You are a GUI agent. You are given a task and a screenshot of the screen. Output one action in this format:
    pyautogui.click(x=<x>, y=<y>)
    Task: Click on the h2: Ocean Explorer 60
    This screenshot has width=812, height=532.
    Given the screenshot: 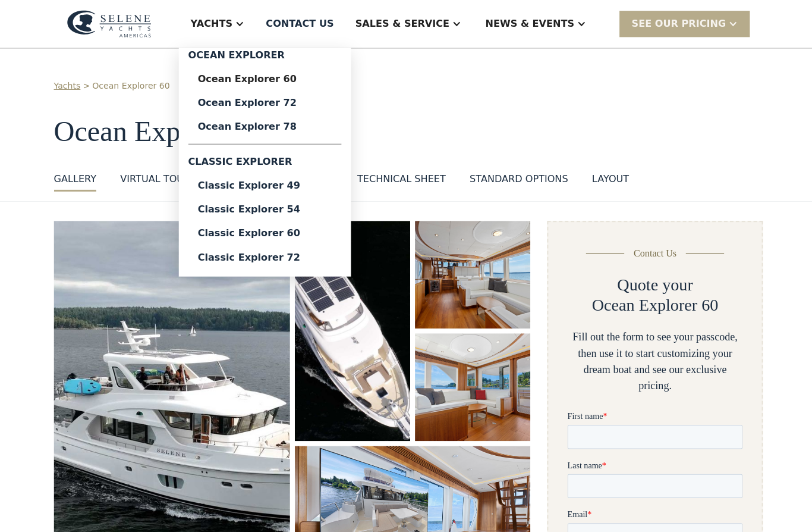 What is the action you would take?
    pyautogui.click(x=651, y=303)
    